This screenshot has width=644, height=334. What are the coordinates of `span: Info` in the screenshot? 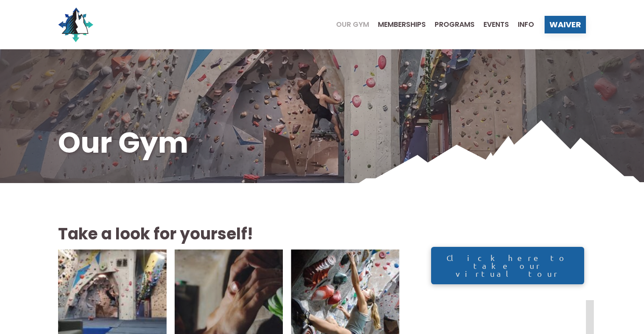 It's located at (525, 25).